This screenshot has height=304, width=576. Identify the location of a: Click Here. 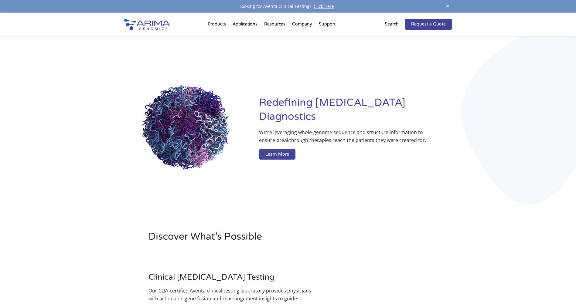
(324, 6).